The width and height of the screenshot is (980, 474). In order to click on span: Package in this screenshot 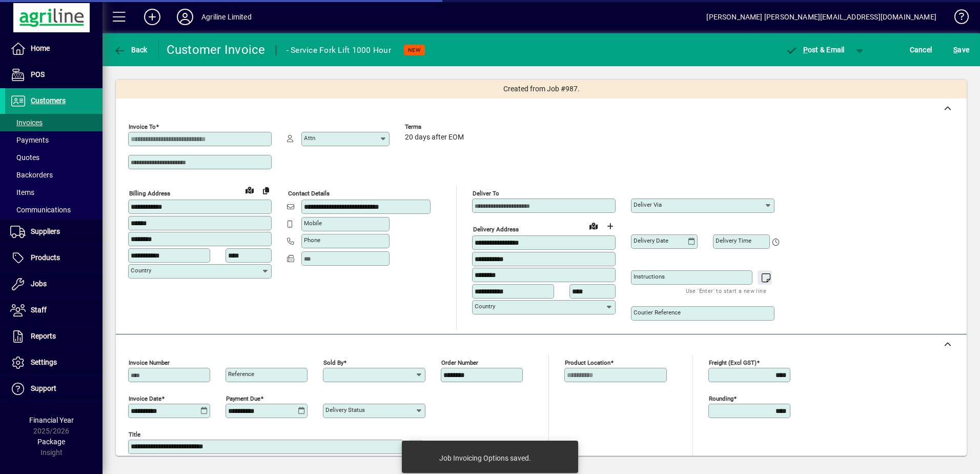, I will do `click(51, 442)`.